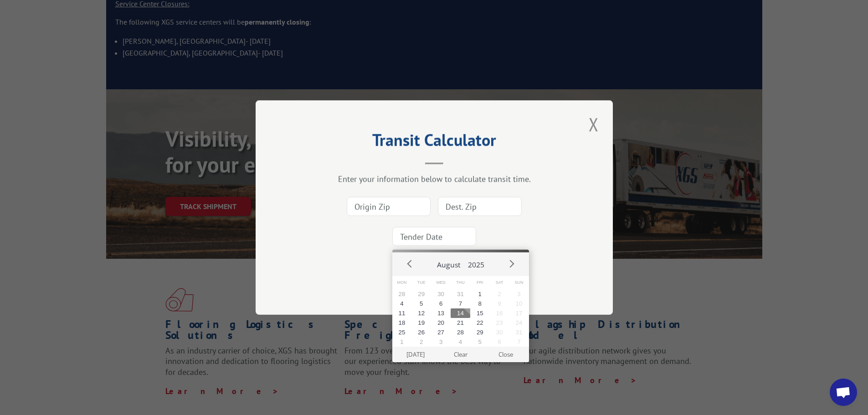  Describe the element at coordinates (499, 303) in the screenshot. I see `button: 9` at that location.